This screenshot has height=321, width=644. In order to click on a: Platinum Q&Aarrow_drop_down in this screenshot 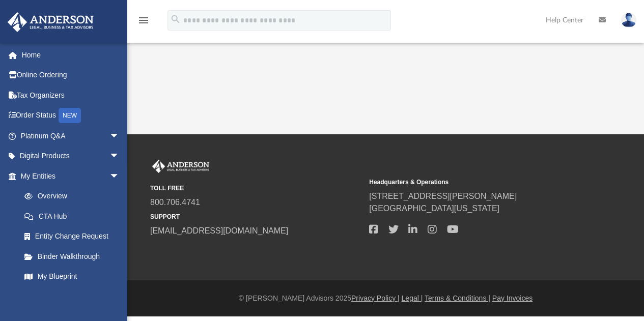, I will do `click(70, 136)`.